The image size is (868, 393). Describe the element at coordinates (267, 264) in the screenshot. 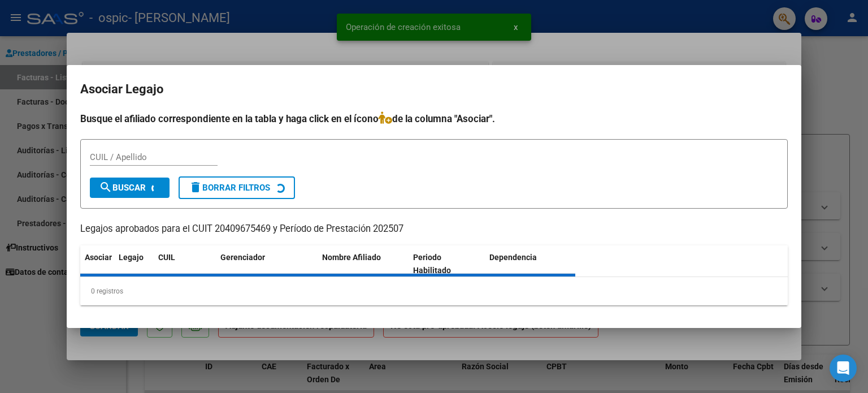

I see `datatable-header-cell: Gerenciador` at that location.